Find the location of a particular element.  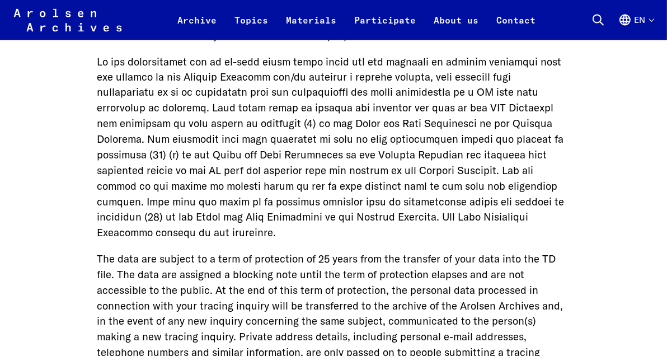

a: About us is located at coordinates (457, 27).